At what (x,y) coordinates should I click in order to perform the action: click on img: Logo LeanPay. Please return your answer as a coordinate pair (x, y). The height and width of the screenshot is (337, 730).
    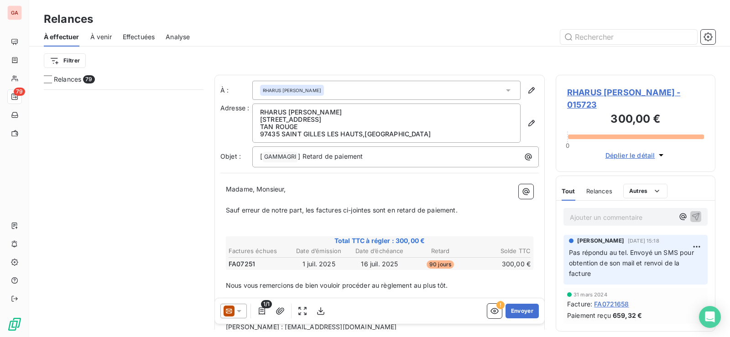
    Looking at the image, I should click on (15, 325).